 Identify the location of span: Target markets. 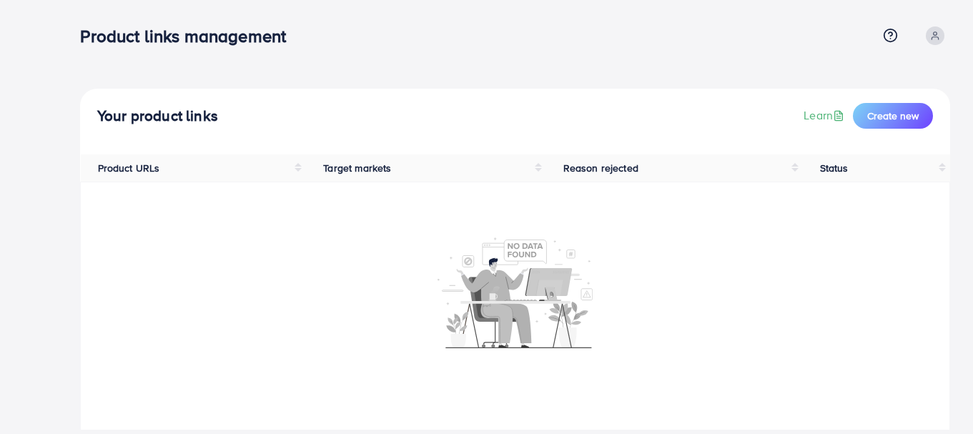
(357, 168).